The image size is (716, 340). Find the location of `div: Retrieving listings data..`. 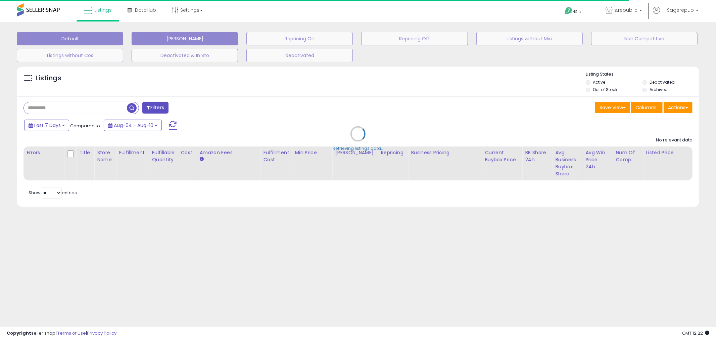

div: Retrieving listings data.. is located at coordinates (358, 148).